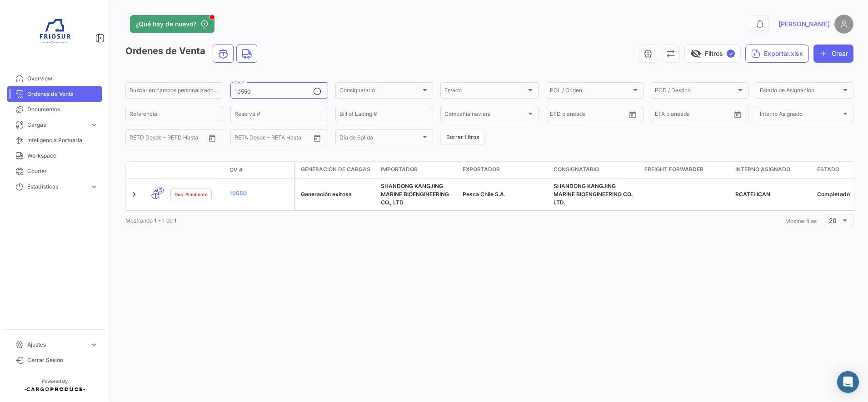 The image size is (868, 402). What do you see at coordinates (481, 169) in the screenshot?
I see `span: Exportador` at bounding box center [481, 169].